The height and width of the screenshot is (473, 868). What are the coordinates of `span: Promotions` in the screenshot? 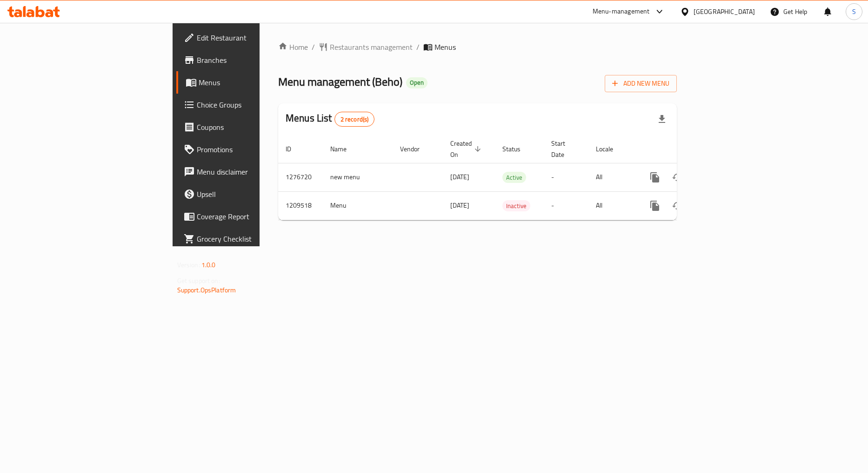 It's located at (253, 149).